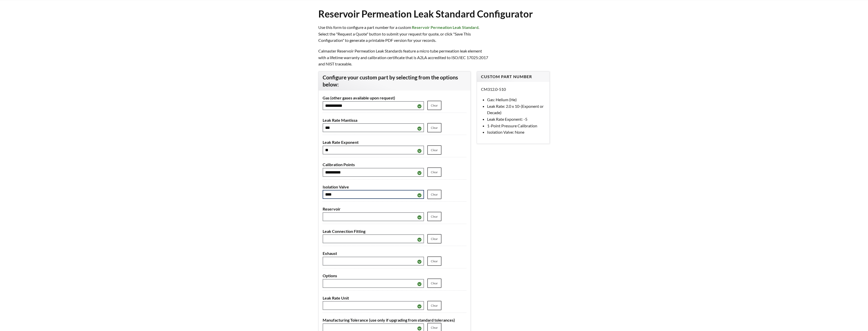 Image resolution: width=868 pixels, height=331 pixels. What do you see at coordinates (434, 14) in the screenshot?
I see `h1: Reservoir Permeation Leak Standard Configurator` at bounding box center [434, 14].